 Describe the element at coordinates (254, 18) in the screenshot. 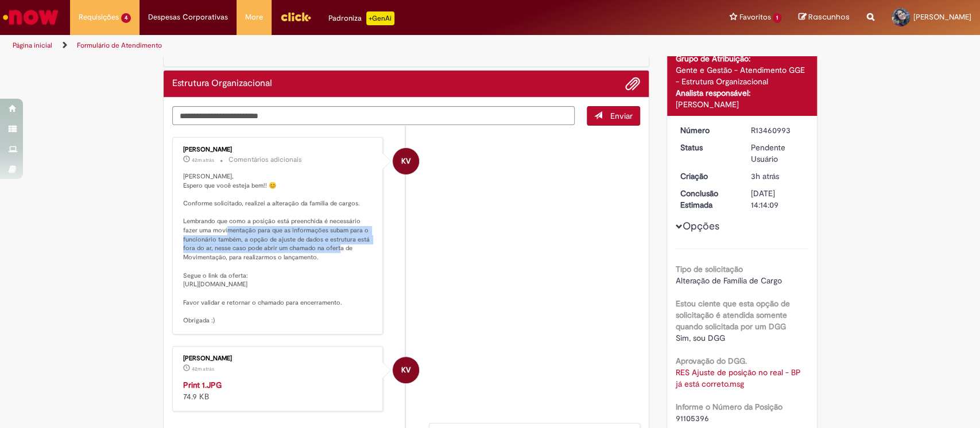

I see `span: More` at that location.